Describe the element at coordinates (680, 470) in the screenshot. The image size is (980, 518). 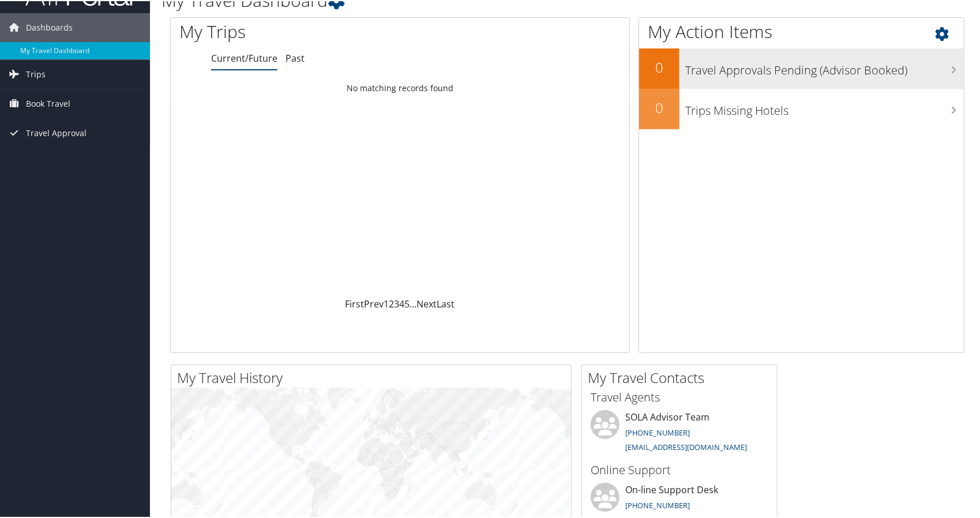
I see `h3: Online Support` at that location.